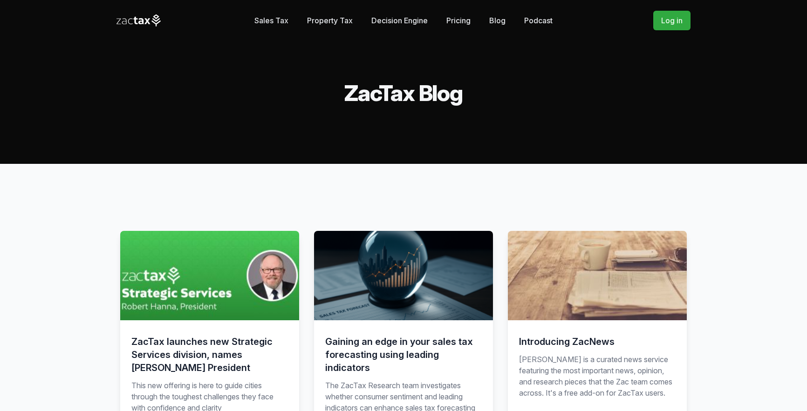 Image resolution: width=807 pixels, height=411 pixels. What do you see at coordinates (538, 21) in the screenshot?
I see `a: Podcast` at bounding box center [538, 21].